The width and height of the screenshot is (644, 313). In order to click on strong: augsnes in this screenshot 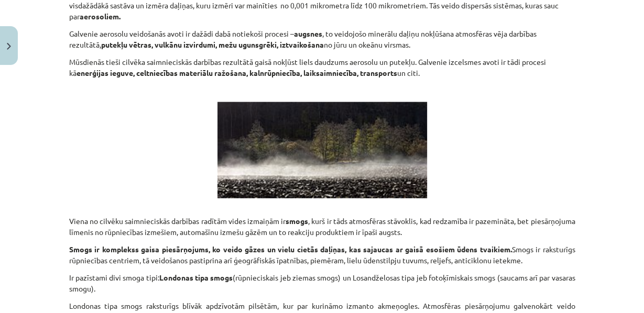, I will do `click(308, 34)`.